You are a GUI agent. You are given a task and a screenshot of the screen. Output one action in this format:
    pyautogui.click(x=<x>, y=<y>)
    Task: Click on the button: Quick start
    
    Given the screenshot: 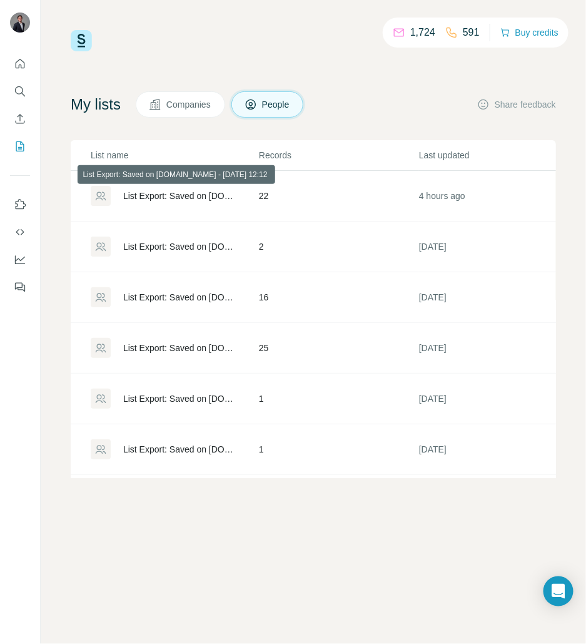 What is the action you would take?
    pyautogui.click(x=20, y=64)
    